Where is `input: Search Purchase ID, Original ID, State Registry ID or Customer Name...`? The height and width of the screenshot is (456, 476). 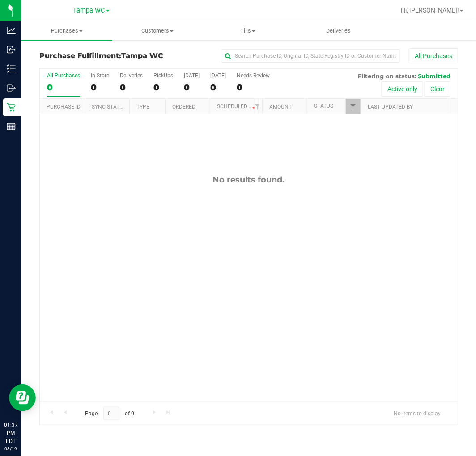
input: Search Purchase ID, Original ID, State Registry ID or Customer Name... is located at coordinates (311, 56).